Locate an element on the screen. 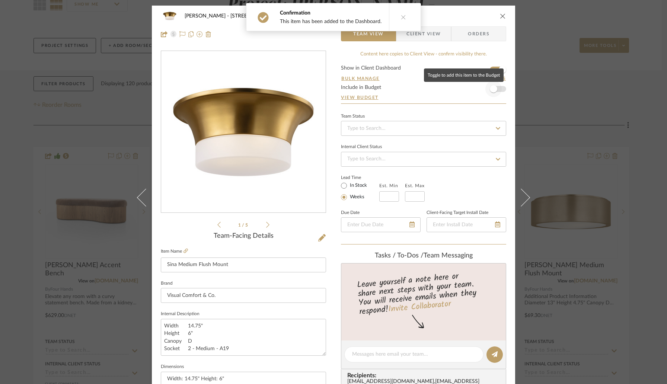  label: Client-Facing Target Install Date is located at coordinates (457, 213).